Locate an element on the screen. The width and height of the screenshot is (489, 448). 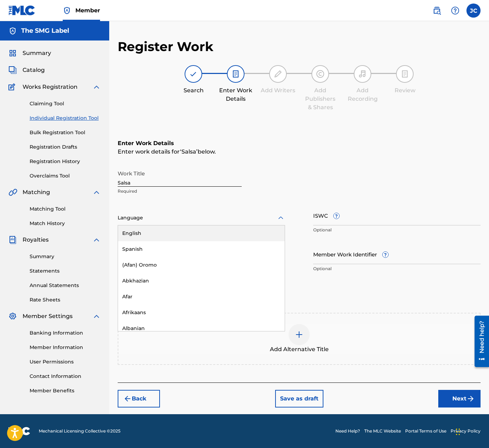
div: Spanish is located at coordinates (201, 249).